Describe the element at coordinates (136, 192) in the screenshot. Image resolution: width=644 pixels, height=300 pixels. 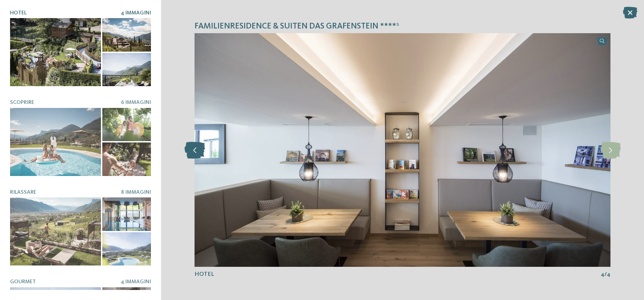
I see `span: 8 Immagini` at that location.